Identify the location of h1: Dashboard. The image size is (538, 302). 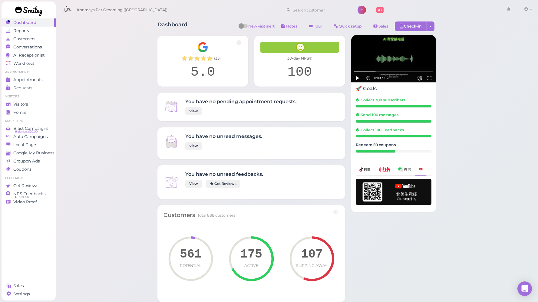
(172, 27).